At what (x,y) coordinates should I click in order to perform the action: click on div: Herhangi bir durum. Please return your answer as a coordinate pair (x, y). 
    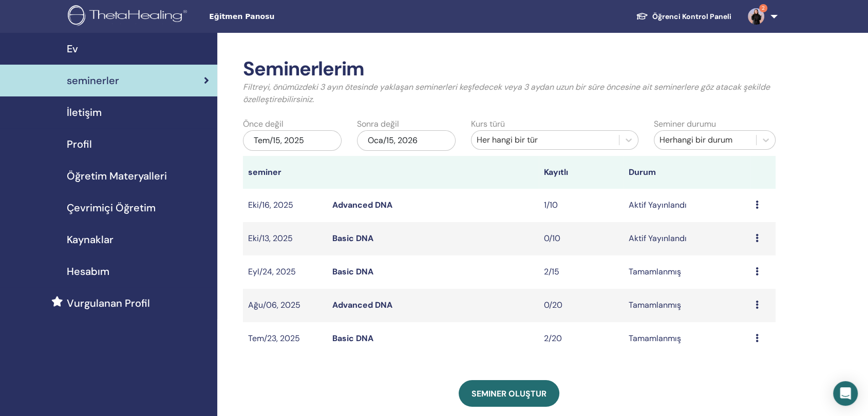
    Looking at the image, I should click on (705, 140).